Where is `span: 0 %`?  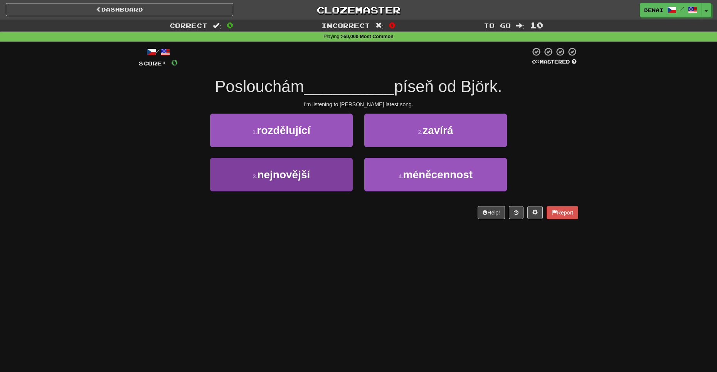 span: 0 % is located at coordinates (536, 62).